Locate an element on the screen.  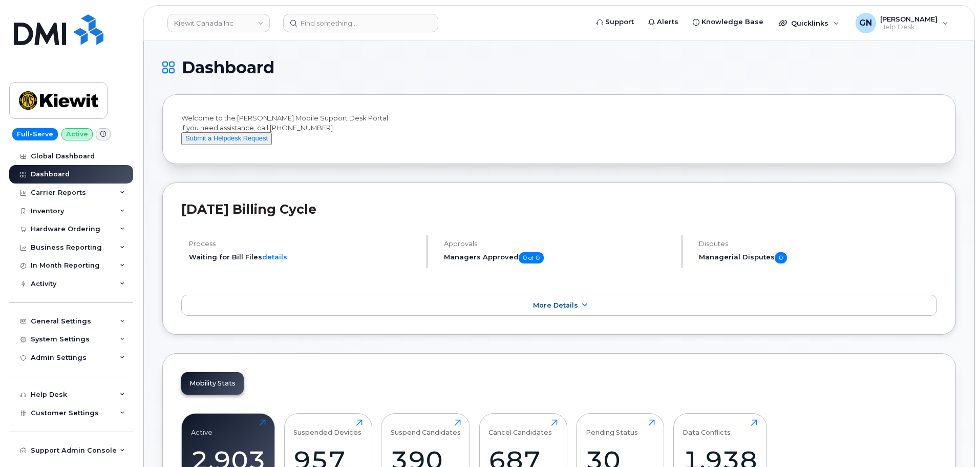
div: Pending Status is located at coordinates (612, 428).